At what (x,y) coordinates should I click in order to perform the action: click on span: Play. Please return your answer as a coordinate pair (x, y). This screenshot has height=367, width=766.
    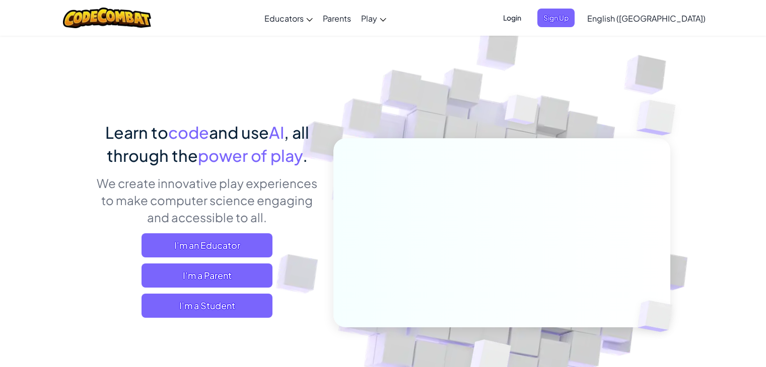
    Looking at the image, I should click on (369, 18).